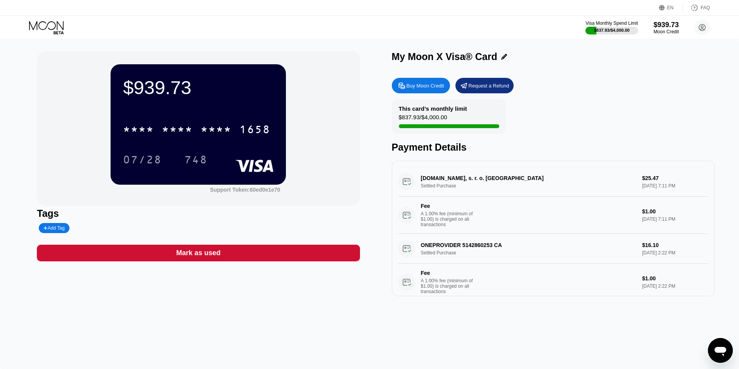  Describe the element at coordinates (611, 23) in the screenshot. I see `div: Visa Monthly Spend Limit` at that location.